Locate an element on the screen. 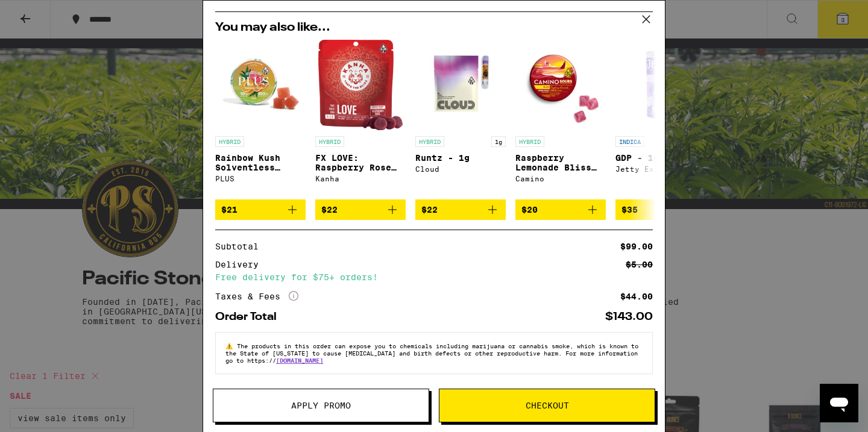 The height and width of the screenshot is (432, 868). a: Open page for GDP - 1g from Jetty Extracts is located at coordinates (661, 119).